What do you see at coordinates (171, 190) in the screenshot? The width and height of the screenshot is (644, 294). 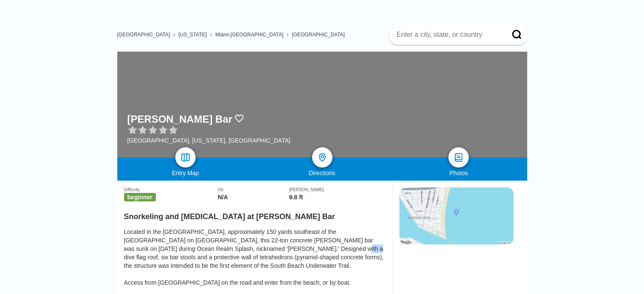 I see `div: Difficulty` at bounding box center [171, 190].